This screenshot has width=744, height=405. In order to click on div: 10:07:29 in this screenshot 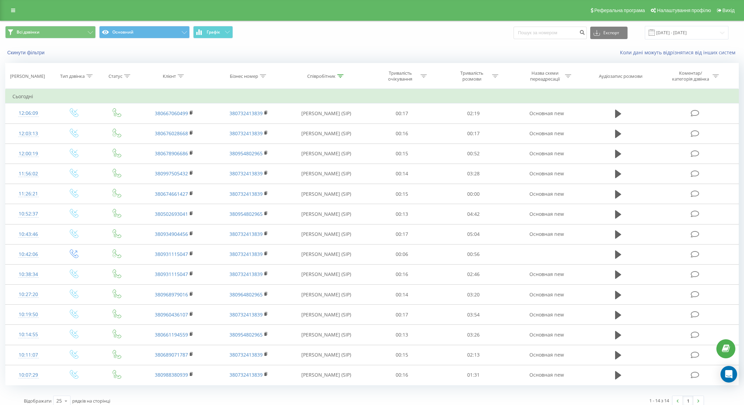, I will do `click(28, 375)`.